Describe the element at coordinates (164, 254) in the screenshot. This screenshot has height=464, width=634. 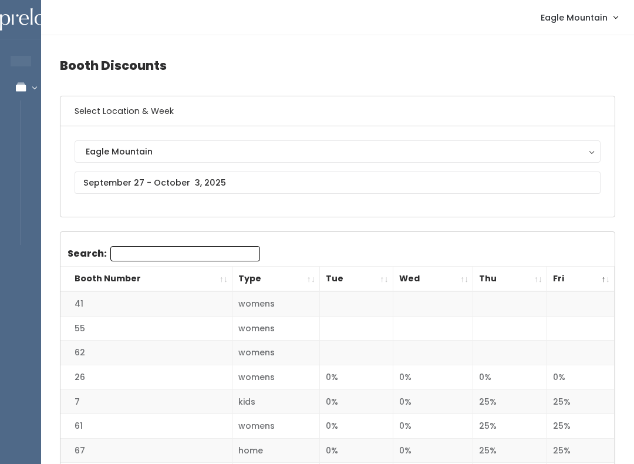
I see `label: Search:` at that location.